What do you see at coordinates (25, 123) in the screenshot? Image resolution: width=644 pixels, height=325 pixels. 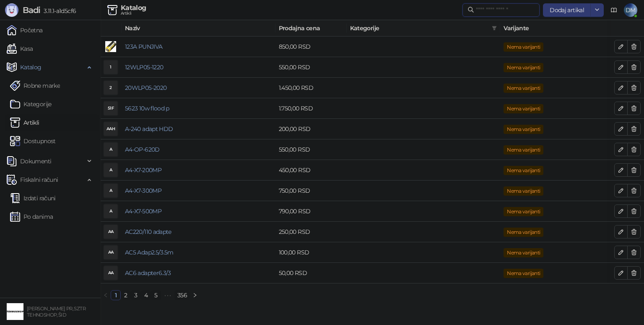 I see `a: ArtikliArtikli` at bounding box center [25, 123].